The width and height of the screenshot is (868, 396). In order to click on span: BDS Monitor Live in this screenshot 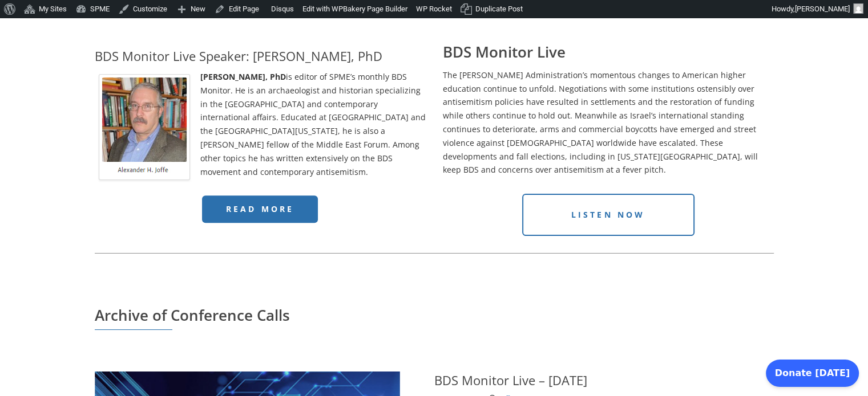, I will do `click(504, 52)`.